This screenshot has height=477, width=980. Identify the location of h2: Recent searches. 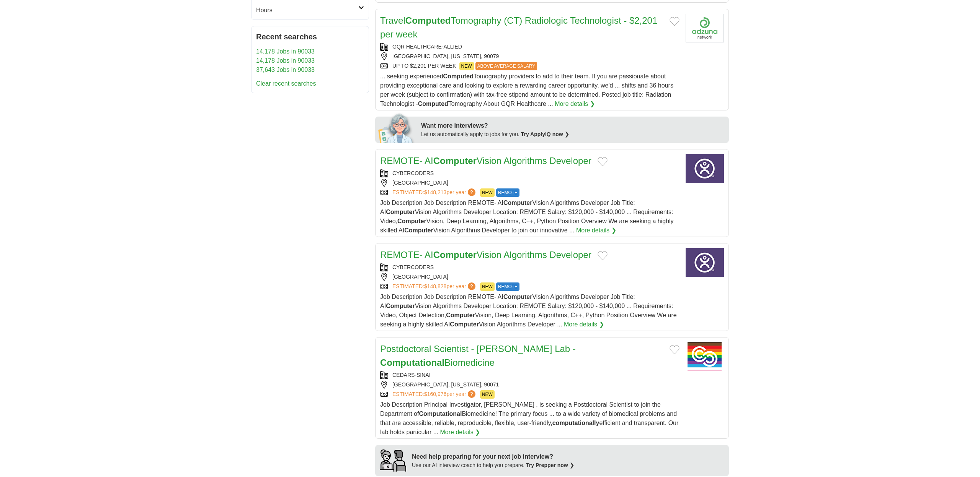
(311, 36).